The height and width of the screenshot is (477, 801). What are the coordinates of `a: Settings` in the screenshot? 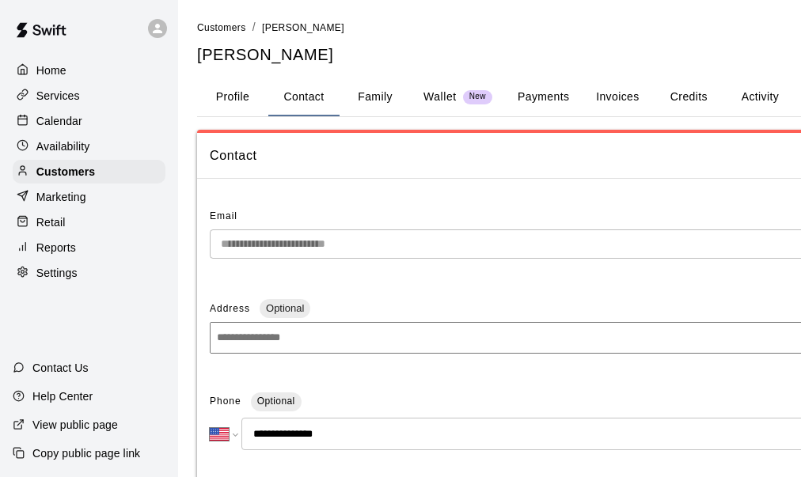 It's located at (89, 273).